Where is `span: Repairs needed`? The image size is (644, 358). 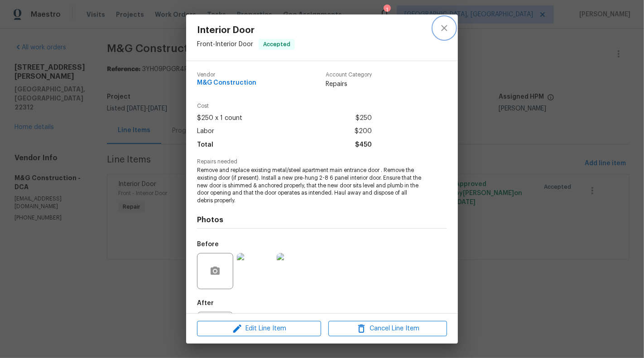
span: Repairs needed is located at coordinates (322, 162).